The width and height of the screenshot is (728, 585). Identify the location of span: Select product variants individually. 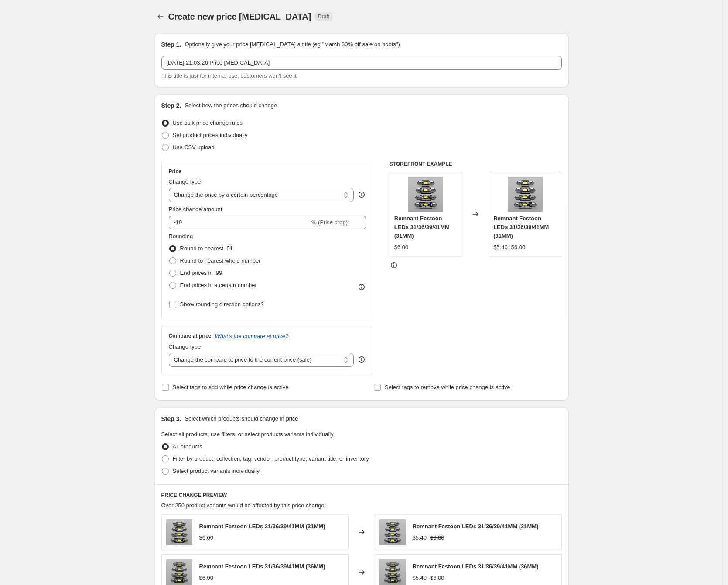
(216, 470).